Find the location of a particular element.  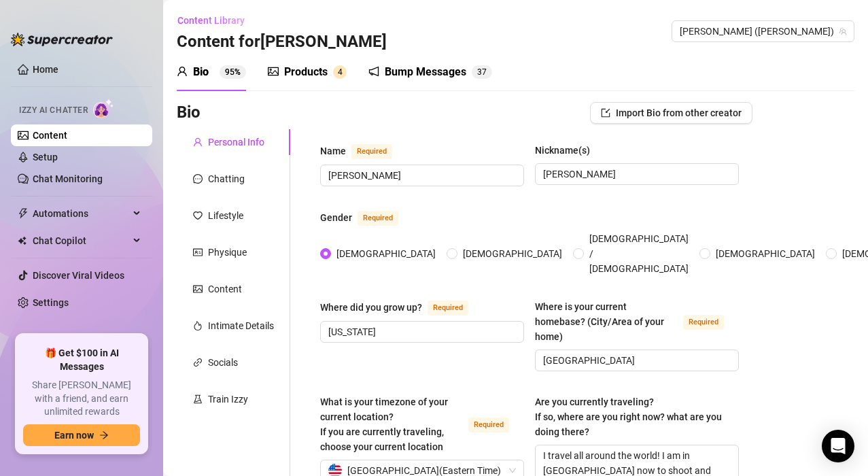

div: Socials is located at coordinates (223, 363).